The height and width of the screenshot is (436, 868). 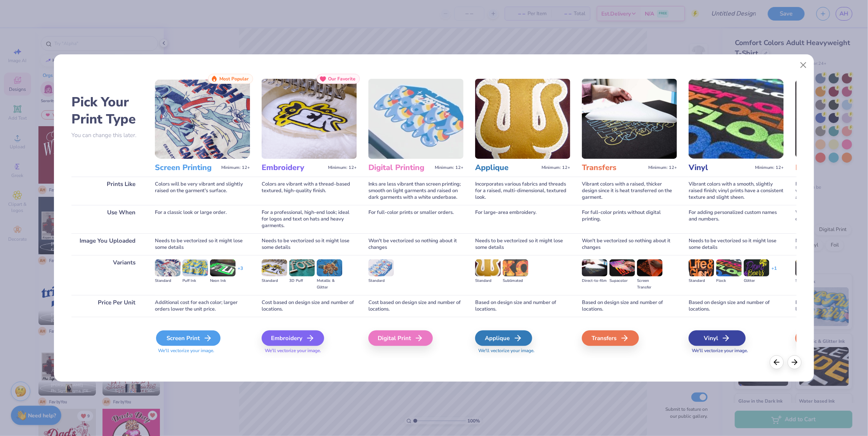 I want to click on div: Glitter, so click(x=757, y=281).